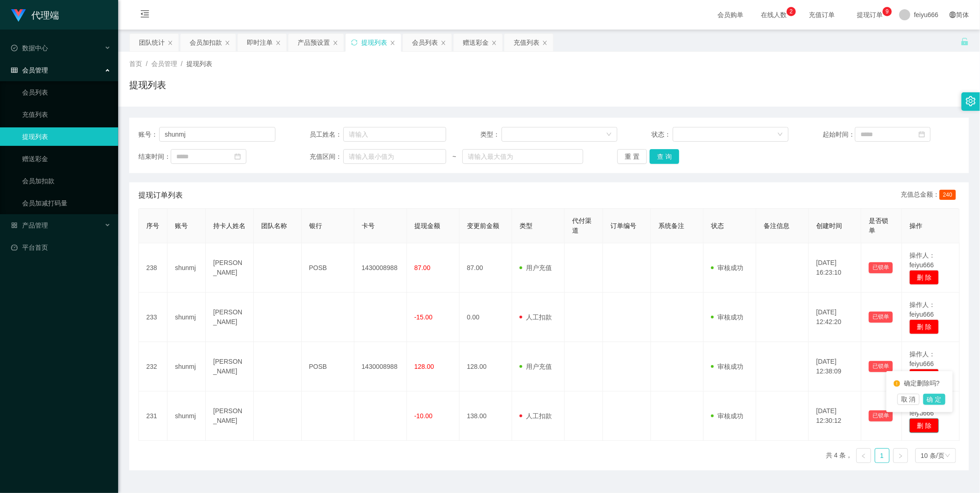 The height and width of the screenshot is (493, 980). What do you see at coordinates (427, 226) in the screenshot?
I see `span: 提现金额` at bounding box center [427, 226].